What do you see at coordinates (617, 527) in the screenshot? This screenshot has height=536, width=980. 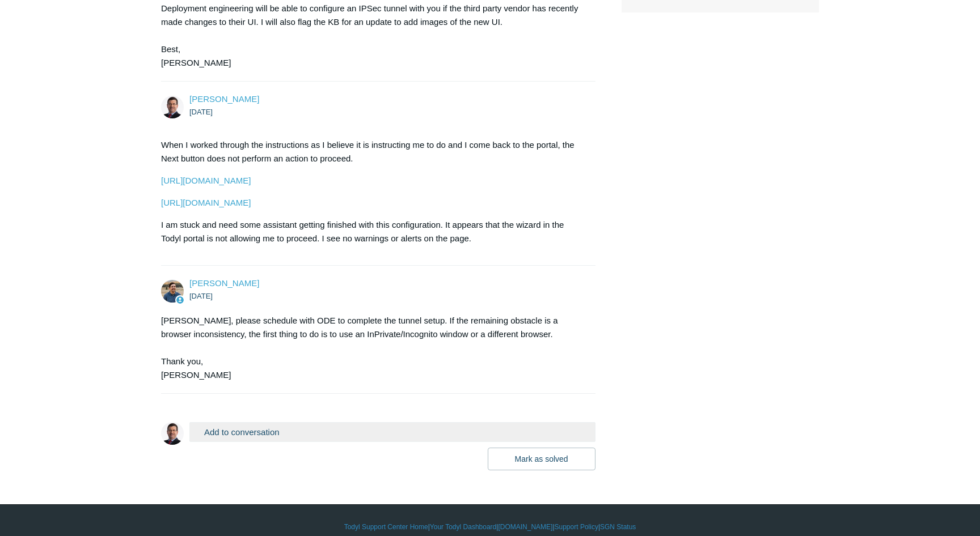 I see `a: SGN Status` at bounding box center [617, 527].